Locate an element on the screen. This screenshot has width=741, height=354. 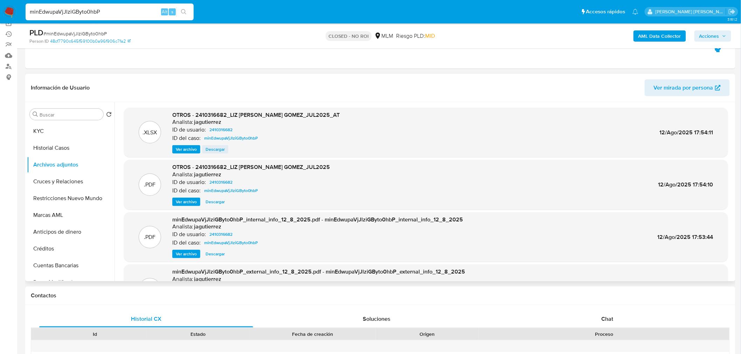
span: # minEdwupaVjJlziGByto0hbP is located at coordinates (75, 34).